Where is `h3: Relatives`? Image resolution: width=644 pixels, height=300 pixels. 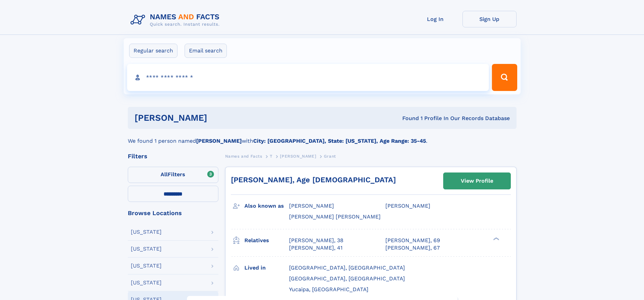 h3: Relatives is located at coordinates (266, 240).